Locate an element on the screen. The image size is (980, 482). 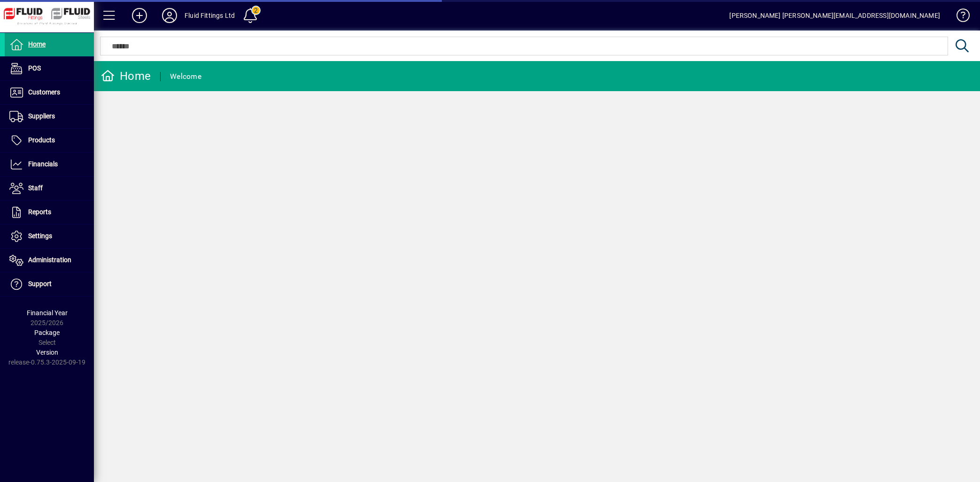
span: Suppliers is located at coordinates (41, 116).